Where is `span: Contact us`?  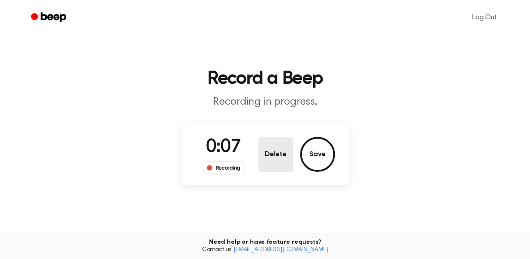 span: Contact us is located at coordinates (265, 250).